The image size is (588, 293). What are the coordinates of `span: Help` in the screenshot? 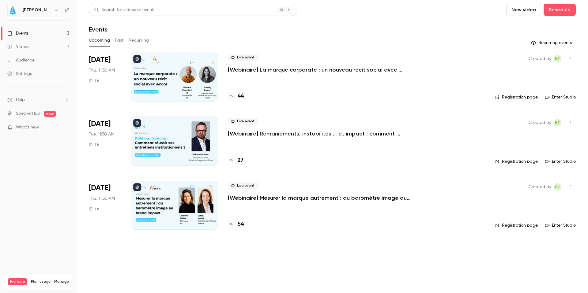 It's located at (20, 100).